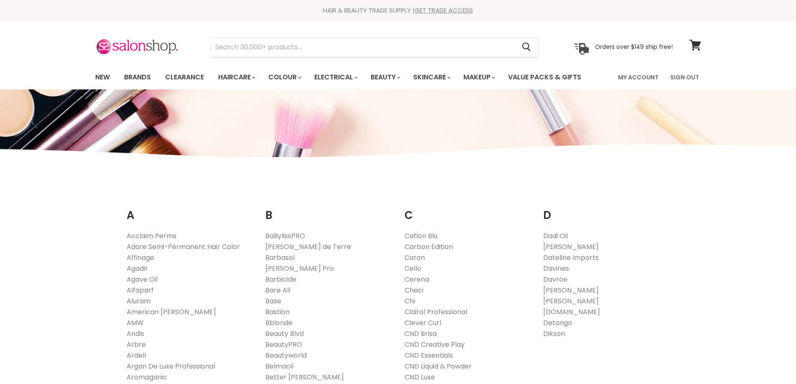  Describe the element at coordinates (363, 47) in the screenshot. I see `input: Search` at that location.